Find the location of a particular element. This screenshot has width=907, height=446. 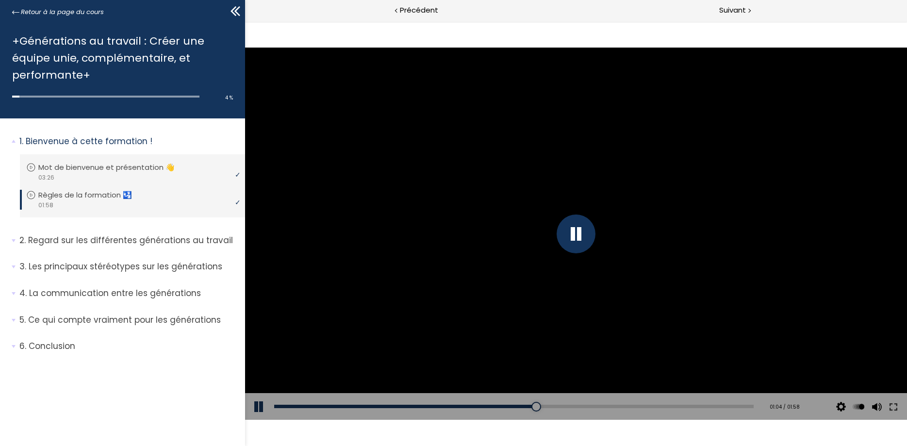

span: Précédent is located at coordinates (419, 10).